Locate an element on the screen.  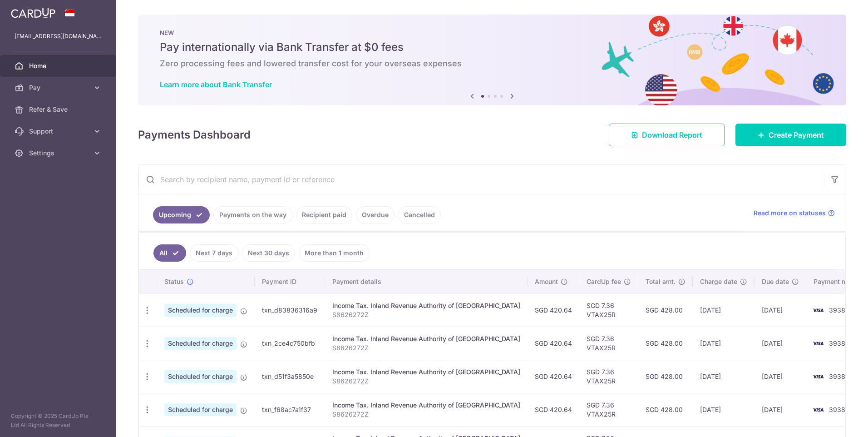
a: Overdue is located at coordinates (375, 215).